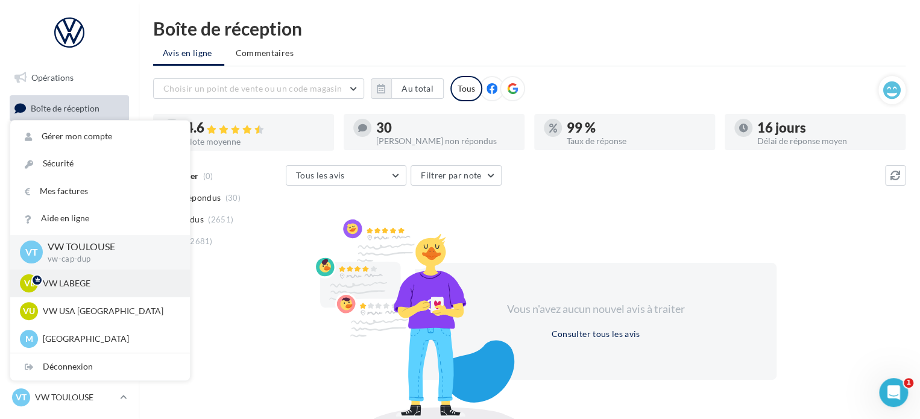 The image size is (920, 419). I want to click on span: VU, so click(29, 311).